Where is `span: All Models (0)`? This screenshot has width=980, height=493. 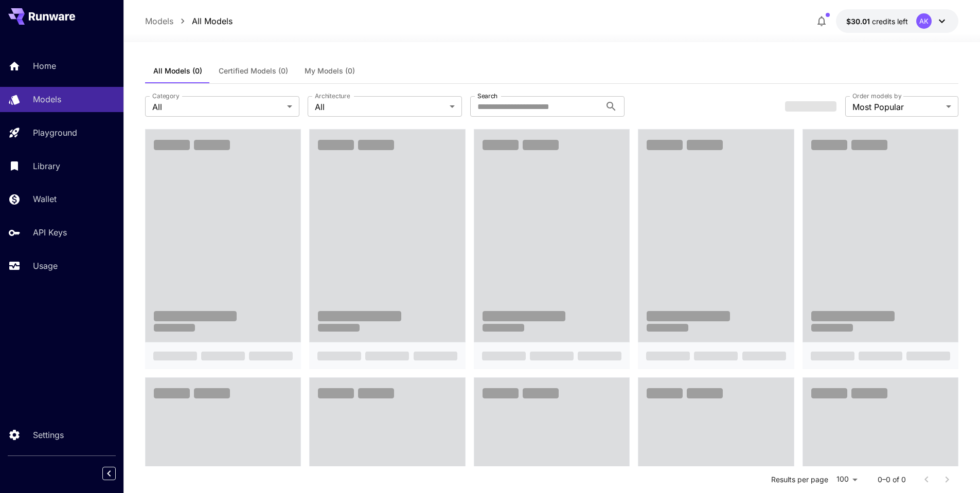
span: All Models (0) is located at coordinates (178, 71).